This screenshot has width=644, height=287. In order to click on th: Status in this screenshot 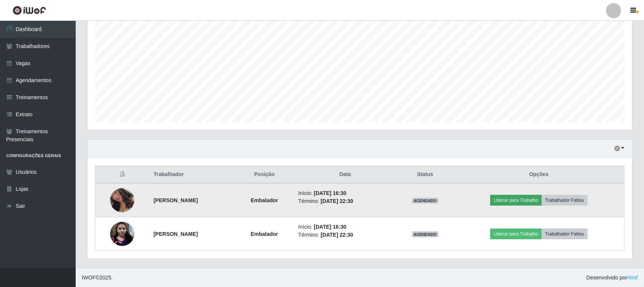, I will do `click(425, 175)`.